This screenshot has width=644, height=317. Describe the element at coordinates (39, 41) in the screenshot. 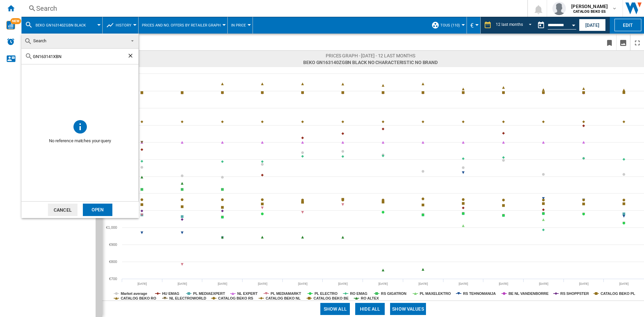

I see `span: Search` at that location.